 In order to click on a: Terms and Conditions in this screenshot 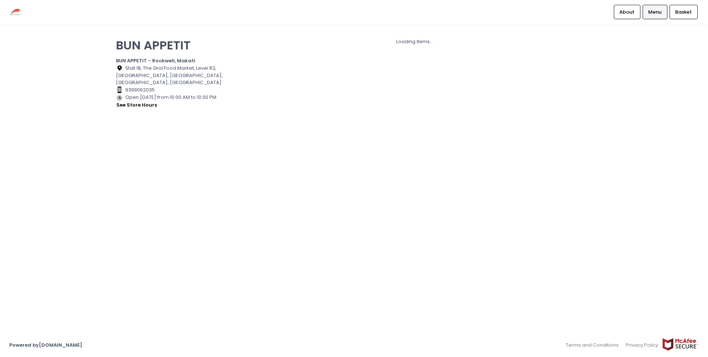, I will do `click(594, 345)`.